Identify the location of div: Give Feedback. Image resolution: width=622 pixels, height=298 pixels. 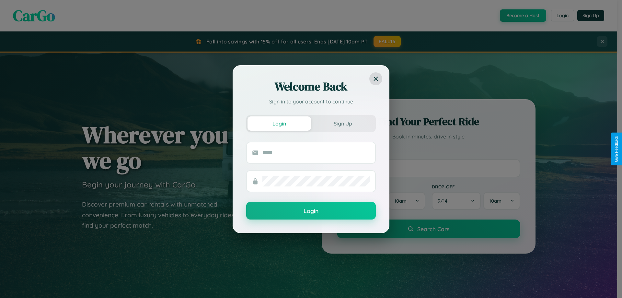
(616, 149).